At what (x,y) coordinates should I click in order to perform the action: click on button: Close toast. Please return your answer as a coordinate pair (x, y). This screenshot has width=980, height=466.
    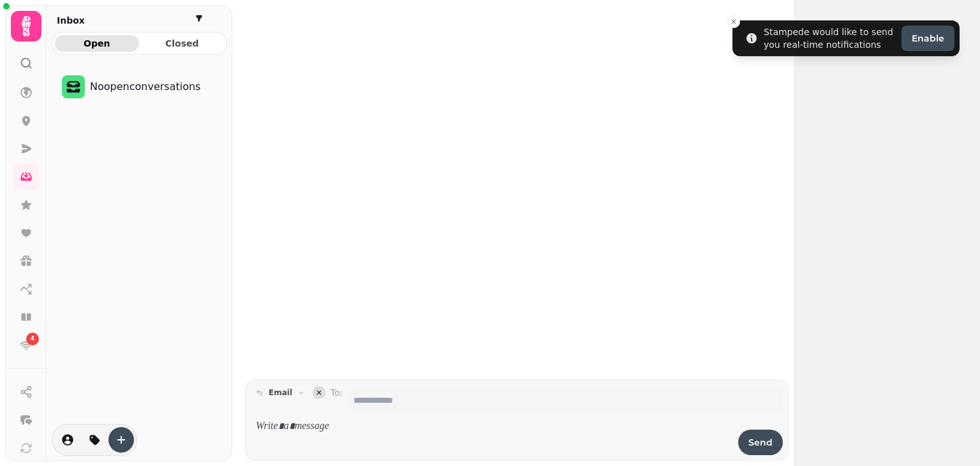
    Looking at the image, I should click on (734, 22).